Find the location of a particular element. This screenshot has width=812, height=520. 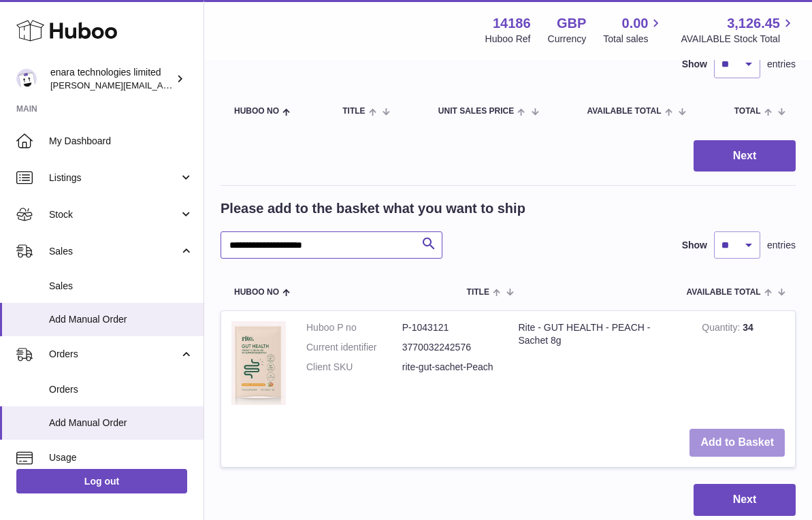

h2: Please add to the basket what you want to ship is located at coordinates (373, 208).